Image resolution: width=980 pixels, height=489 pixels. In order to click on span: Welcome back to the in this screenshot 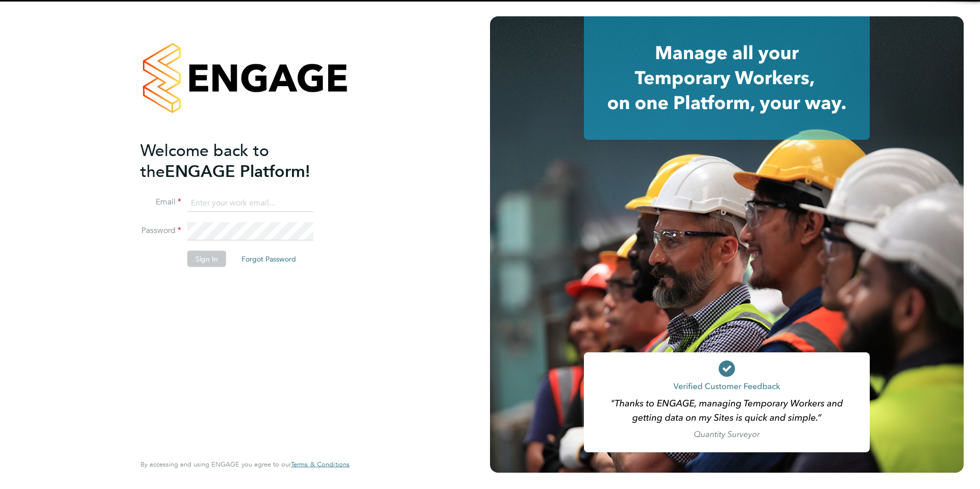, I will do `click(205, 161)`.